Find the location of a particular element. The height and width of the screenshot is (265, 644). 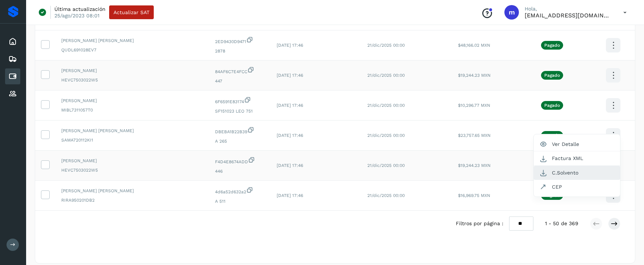

button: Ver Detalle is located at coordinates (577, 144).